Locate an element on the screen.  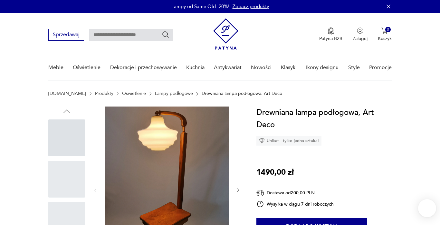
a: Ikony designu is located at coordinates (322, 67).